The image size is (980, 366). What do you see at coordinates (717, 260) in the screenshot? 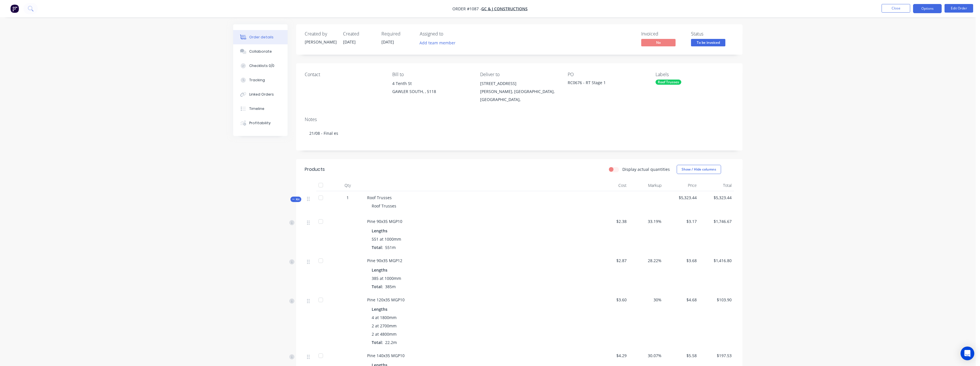
I see `span: $1,416.80` at bounding box center [717, 260].